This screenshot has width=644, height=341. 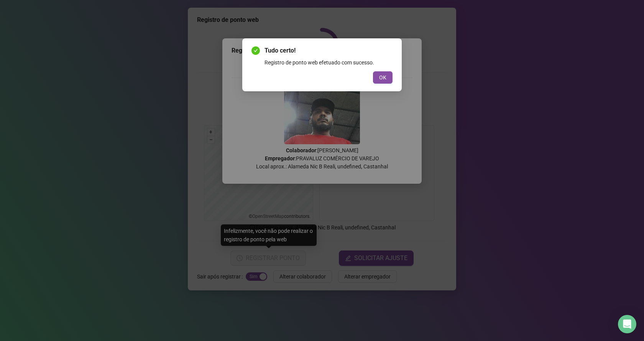 I want to click on button: OK, so click(x=382, y=77).